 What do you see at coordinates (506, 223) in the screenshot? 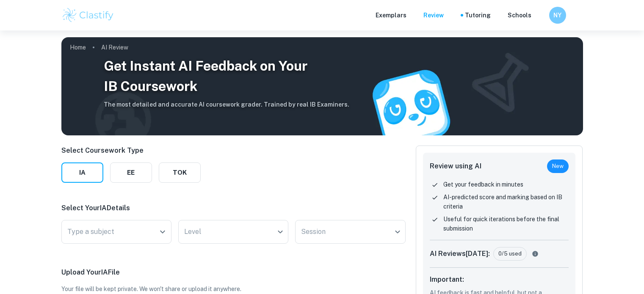
I see `p: Useful for quick iterations before the final submission` at bounding box center [506, 223].